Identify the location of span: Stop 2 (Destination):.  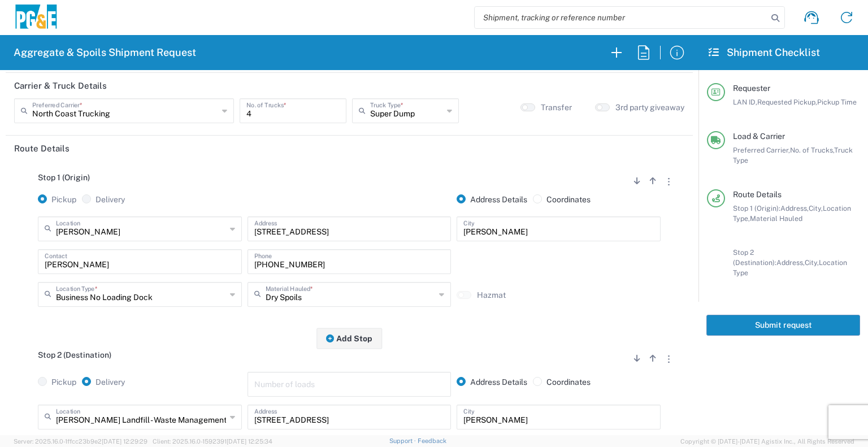
(754, 257).